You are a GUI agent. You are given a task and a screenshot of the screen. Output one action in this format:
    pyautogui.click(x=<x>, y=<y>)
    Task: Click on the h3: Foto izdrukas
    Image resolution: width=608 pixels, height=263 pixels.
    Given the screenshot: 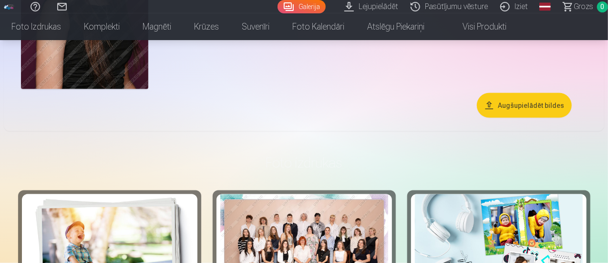 What is the action you would take?
    pyautogui.click(x=304, y=163)
    